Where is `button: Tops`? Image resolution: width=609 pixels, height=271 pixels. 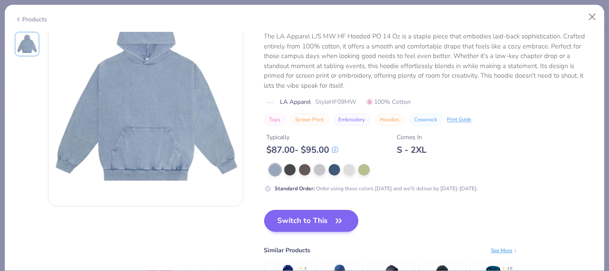 button: Tops is located at coordinates (275, 119).